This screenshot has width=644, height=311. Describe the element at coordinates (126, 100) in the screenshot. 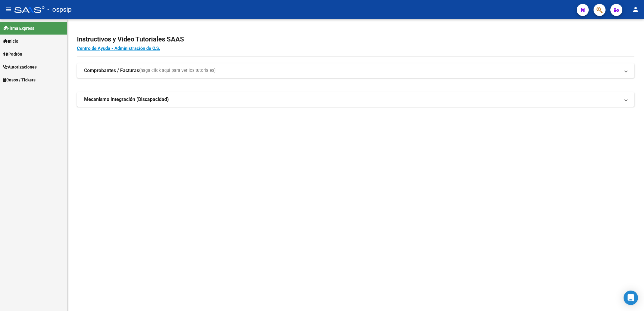

I see `strong: Mecanismo Integración (Discapacidad)` at that location.